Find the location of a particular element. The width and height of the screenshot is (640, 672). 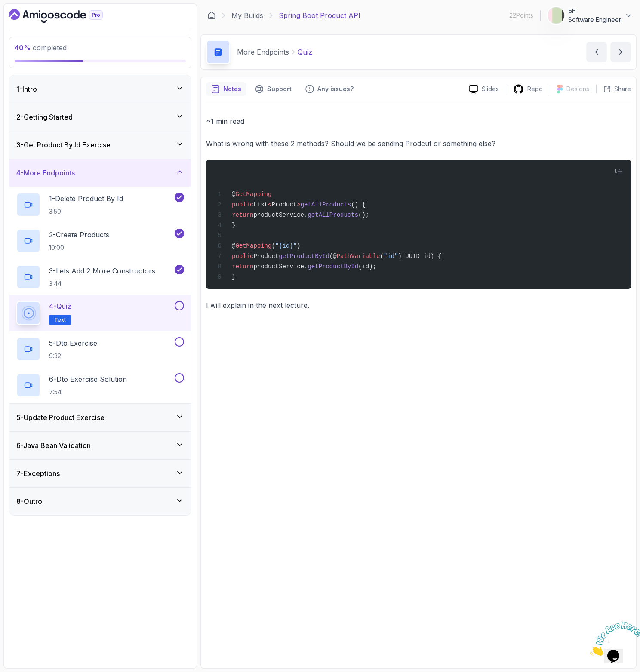

img: user profile image is located at coordinates (556, 16).